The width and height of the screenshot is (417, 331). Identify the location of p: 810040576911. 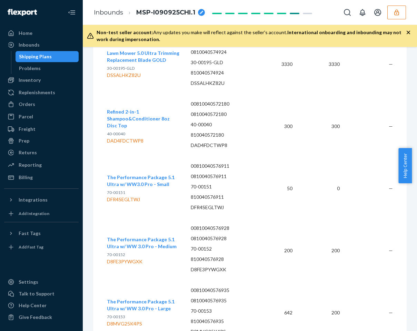
(224, 197).